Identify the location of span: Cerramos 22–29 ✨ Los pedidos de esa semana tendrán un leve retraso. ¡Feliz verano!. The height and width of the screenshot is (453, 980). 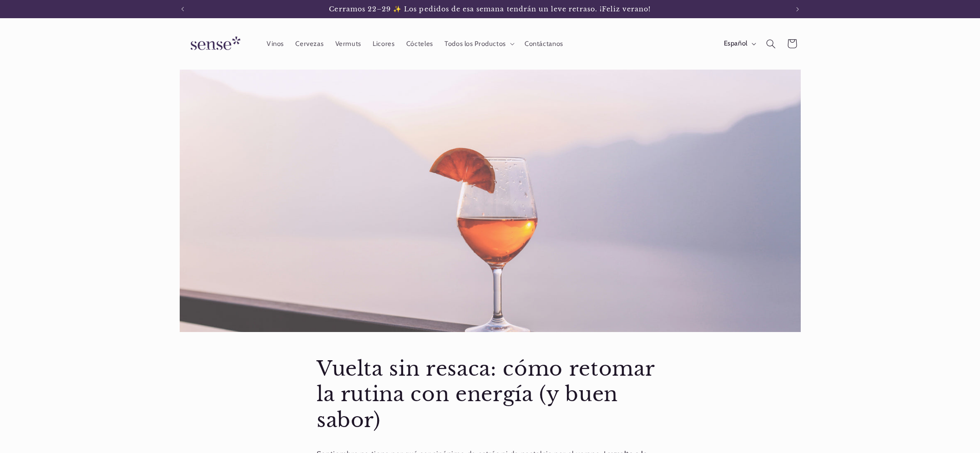
(489, 9).